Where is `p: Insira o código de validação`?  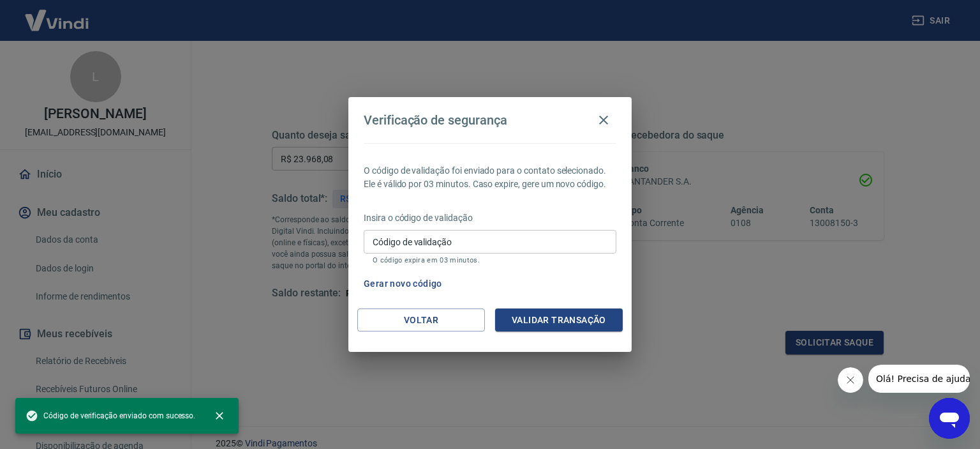
p: Insira o código de validação is located at coordinates (490, 218).